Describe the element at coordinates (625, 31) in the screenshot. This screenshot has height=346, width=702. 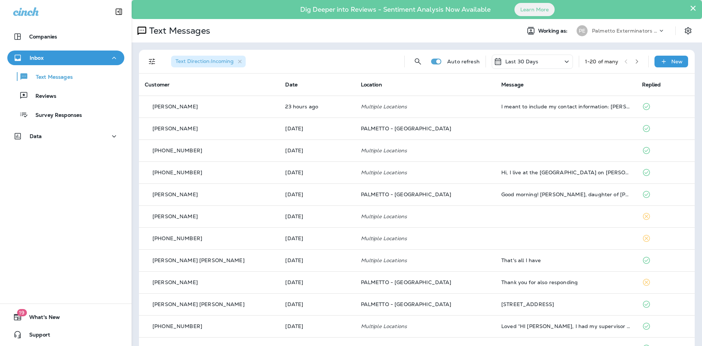
I see `p: Palmetto Exterminators LLC` at that location.